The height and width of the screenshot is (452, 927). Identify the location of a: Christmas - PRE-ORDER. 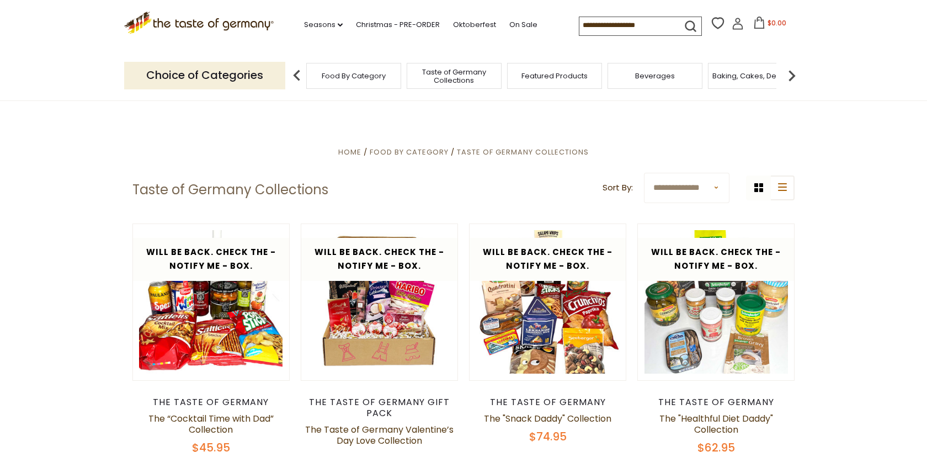
(398, 25).